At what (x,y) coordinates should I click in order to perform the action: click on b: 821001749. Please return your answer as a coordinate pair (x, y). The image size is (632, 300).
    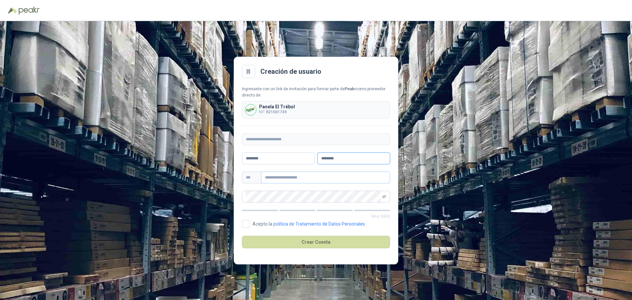
    Looking at the image, I should click on (276, 112).